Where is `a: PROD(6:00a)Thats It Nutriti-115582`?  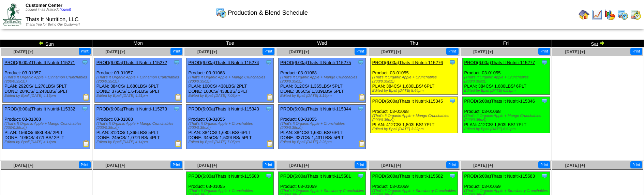 a: PROD(6:00a)Thats It Nutriti-115582 is located at coordinates (407, 176).